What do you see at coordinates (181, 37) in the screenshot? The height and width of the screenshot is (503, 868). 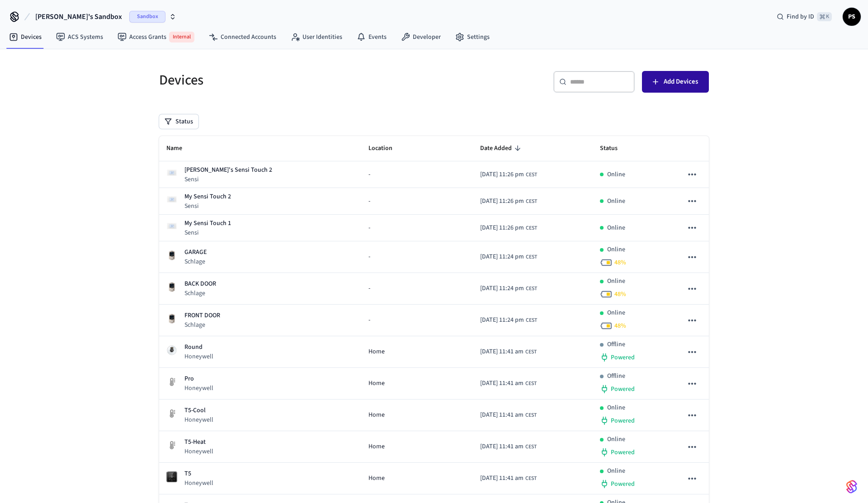 I see `span: Internal` at bounding box center [181, 37].